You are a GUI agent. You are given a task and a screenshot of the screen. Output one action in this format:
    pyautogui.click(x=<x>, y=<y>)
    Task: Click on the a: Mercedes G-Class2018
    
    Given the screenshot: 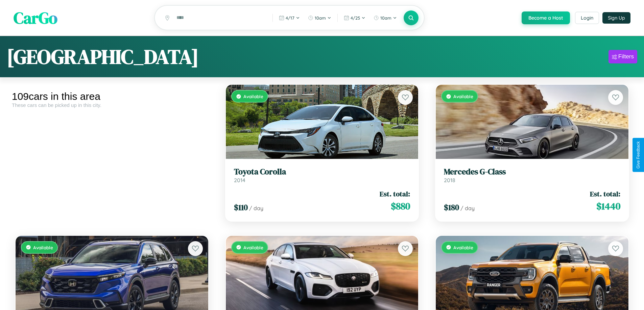 What is the action you would take?
    pyautogui.click(x=532, y=175)
    